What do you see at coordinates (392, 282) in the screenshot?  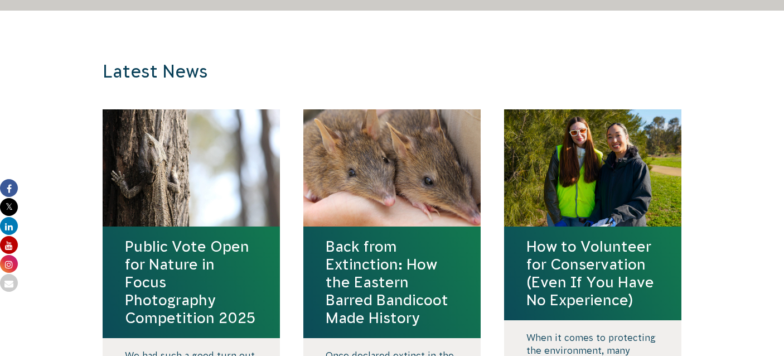 I see `a: Back from Extinction: How the Eastern Barred Bandicoot Made History` at bounding box center [392, 282].